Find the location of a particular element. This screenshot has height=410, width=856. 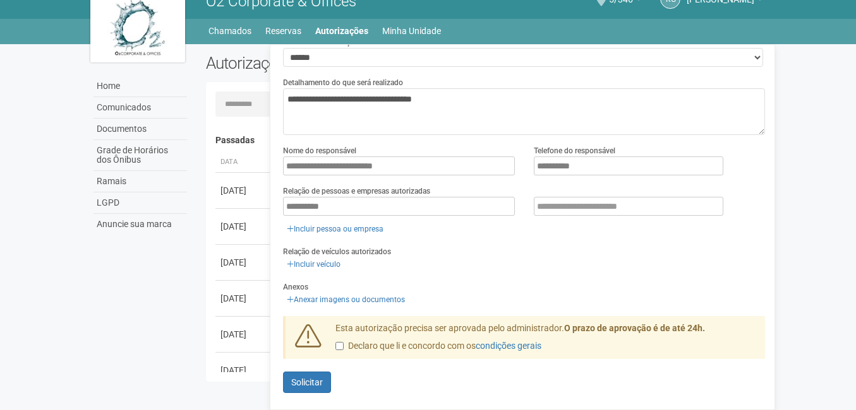

a: Anexar imagens ou documentos is located at coordinates (345, 300).